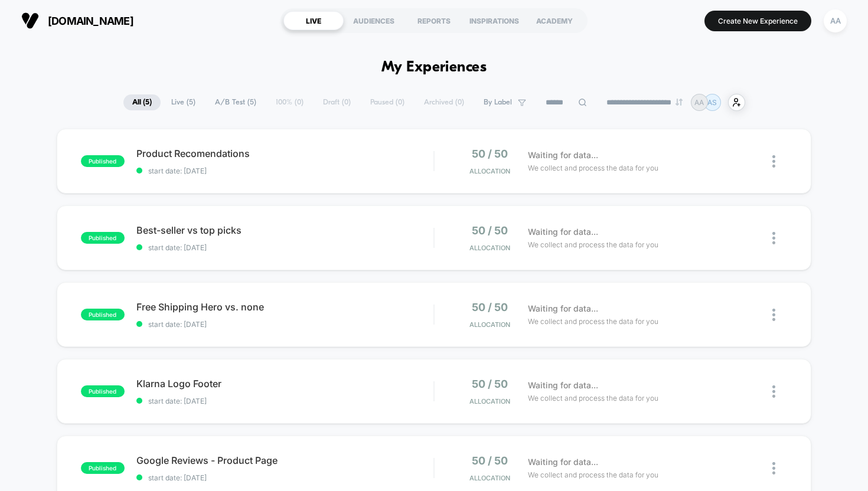 This screenshot has height=491, width=868. What do you see at coordinates (236, 102) in the screenshot?
I see `span: A/B Test ( 5 )` at bounding box center [236, 102].